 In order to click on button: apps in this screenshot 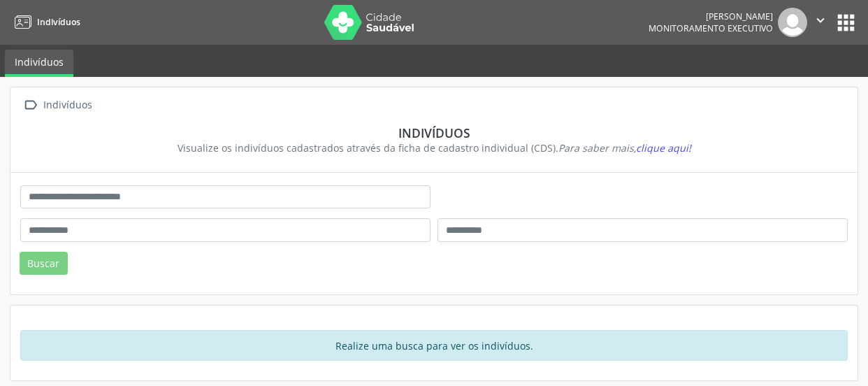, I will do `click(846, 22)`.